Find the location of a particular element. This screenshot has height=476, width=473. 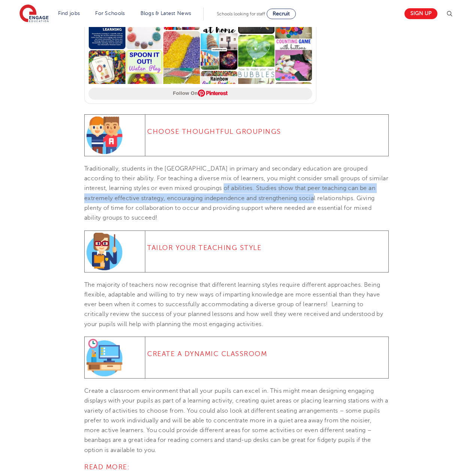

span: Create a classroom environment that all your pupils can excel in. This might mean designing engag... is located at coordinates (236, 421).